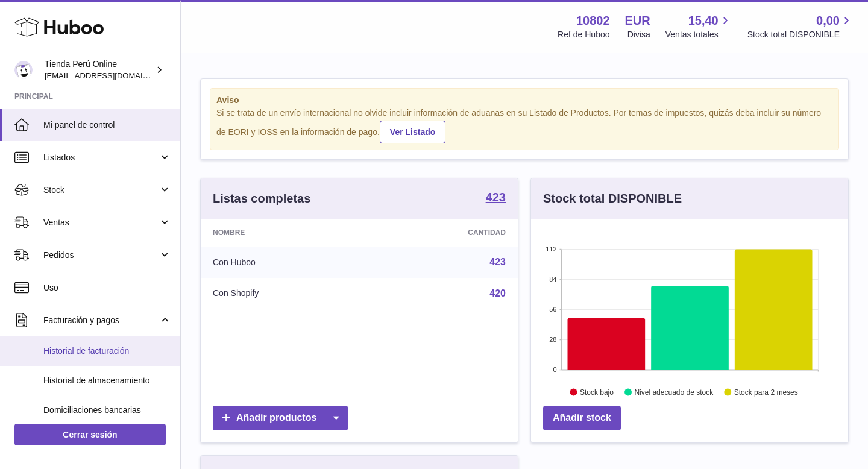  I want to click on span: Ventas totales, so click(699, 35).